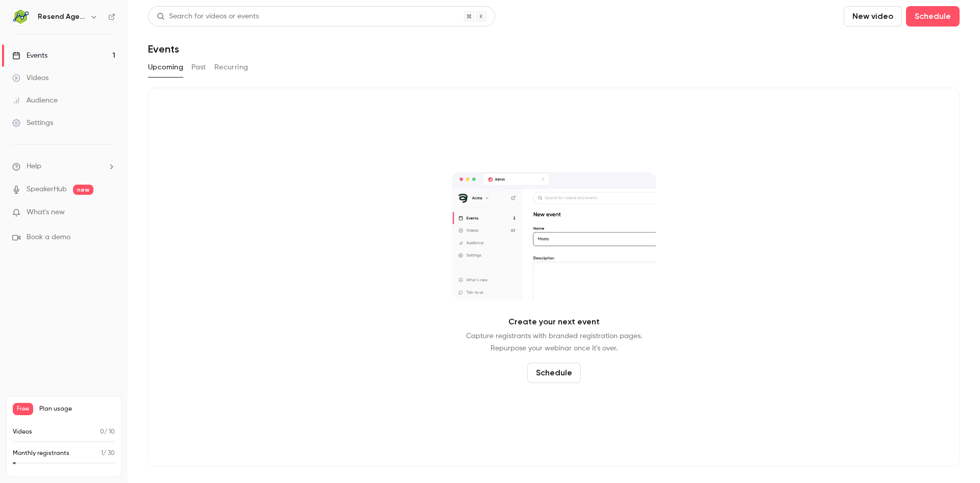 This screenshot has width=980, height=483. What do you see at coordinates (554, 343) in the screenshot?
I see `p: Capture registrants with branded registration pages. Repurpose your webinar once it's over.` at bounding box center [554, 343].